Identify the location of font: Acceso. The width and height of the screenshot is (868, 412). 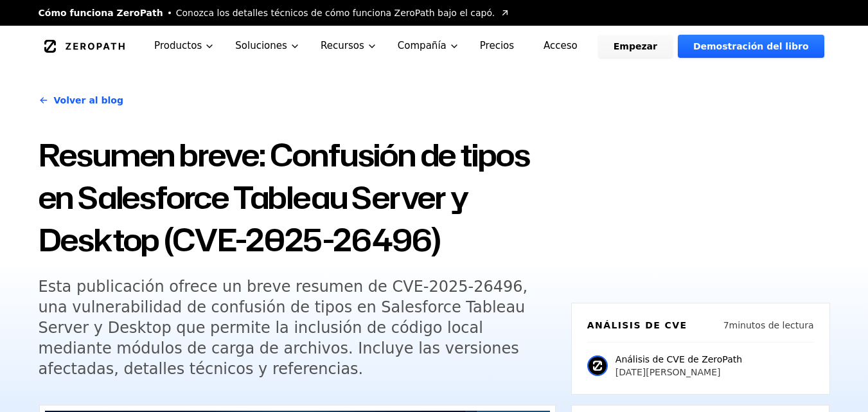
(560, 46).